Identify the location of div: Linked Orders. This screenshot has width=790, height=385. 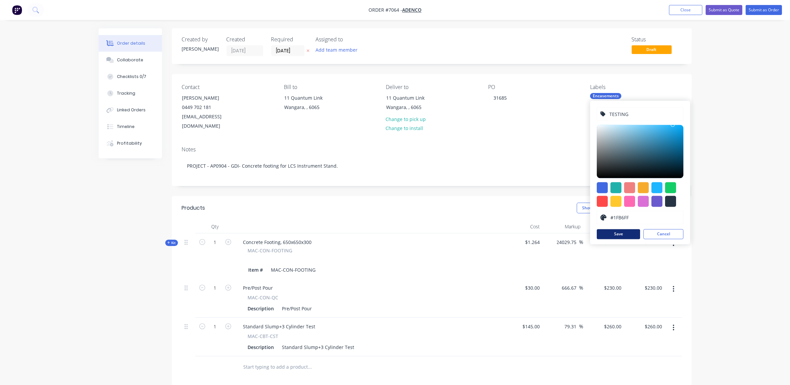
(131, 110).